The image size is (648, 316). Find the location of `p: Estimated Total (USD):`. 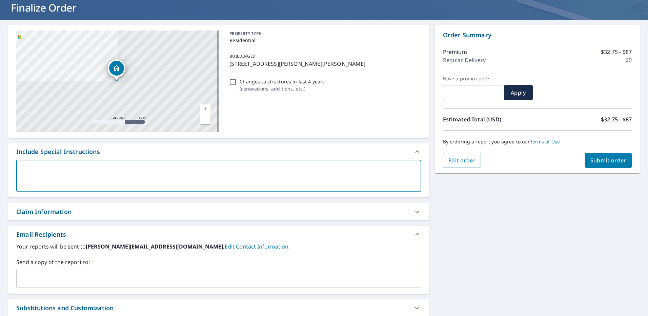

p: Estimated Total (USD): is located at coordinates (490, 119).